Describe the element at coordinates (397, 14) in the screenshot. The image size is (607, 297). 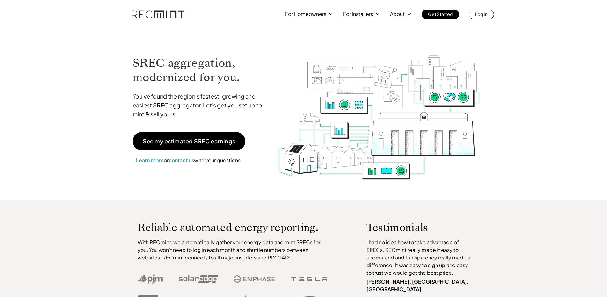
I see `p: About` at that location.